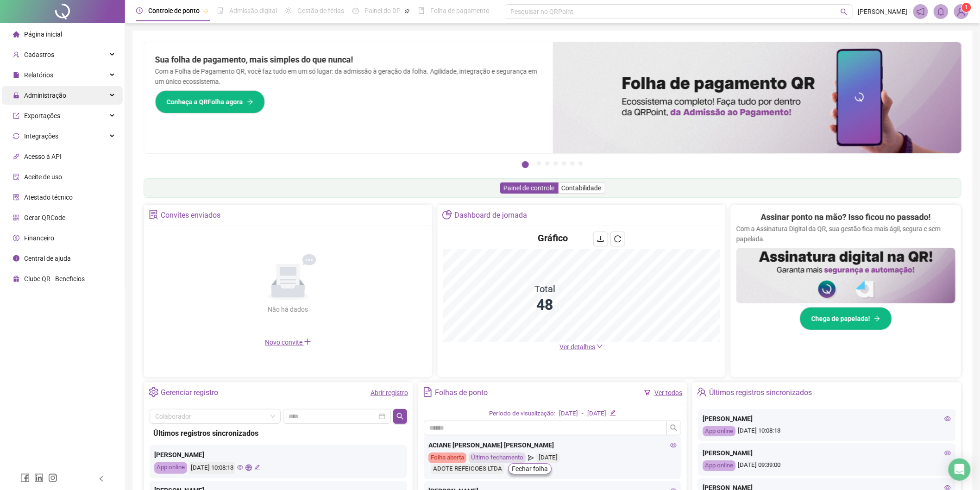 Image resolution: width=980 pixels, height=490 pixels. I want to click on span: facebook, so click(25, 478).